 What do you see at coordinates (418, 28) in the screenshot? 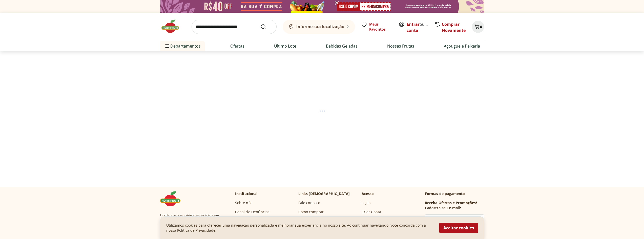
I see `span: ou` at bounding box center [418, 28].